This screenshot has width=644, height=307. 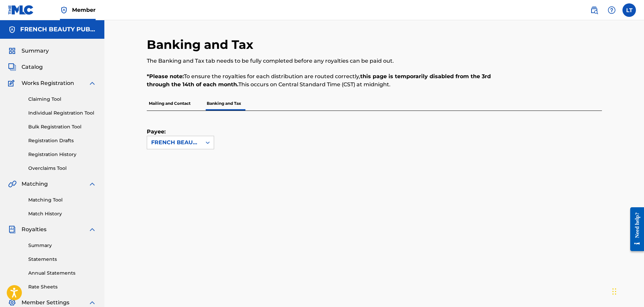 What do you see at coordinates (629, 10) in the screenshot?
I see `div: User Menu` at bounding box center [629, 10].